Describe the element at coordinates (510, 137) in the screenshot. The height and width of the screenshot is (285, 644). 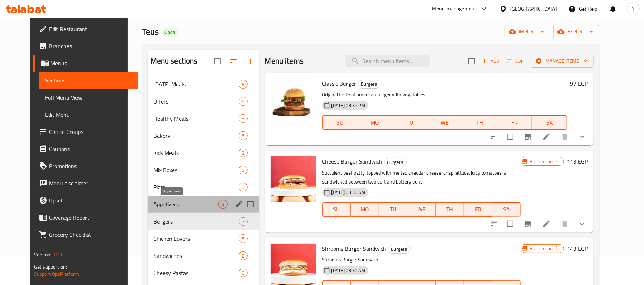
I see `span: Select to update` at that location.